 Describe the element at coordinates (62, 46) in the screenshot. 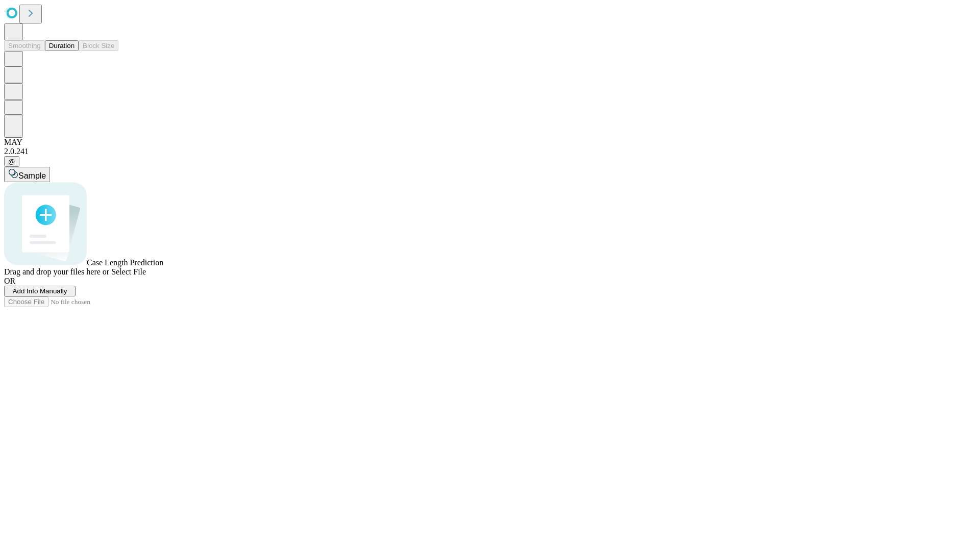

I see `button: Duration` at that location.